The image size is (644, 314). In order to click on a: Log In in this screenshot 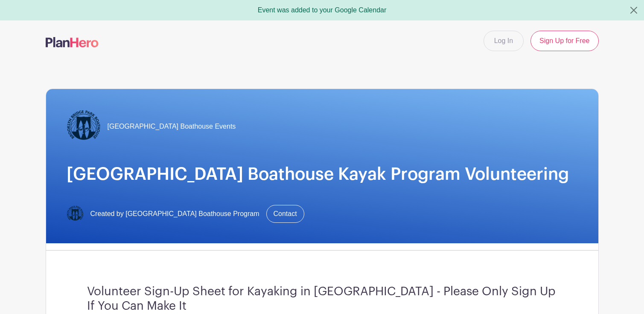, I will do `click(503, 41)`.